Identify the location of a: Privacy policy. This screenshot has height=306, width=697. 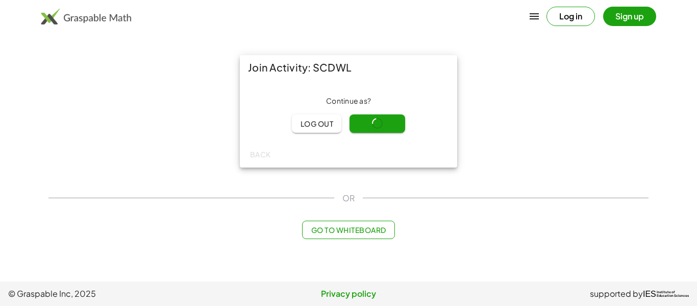
(349, 294).